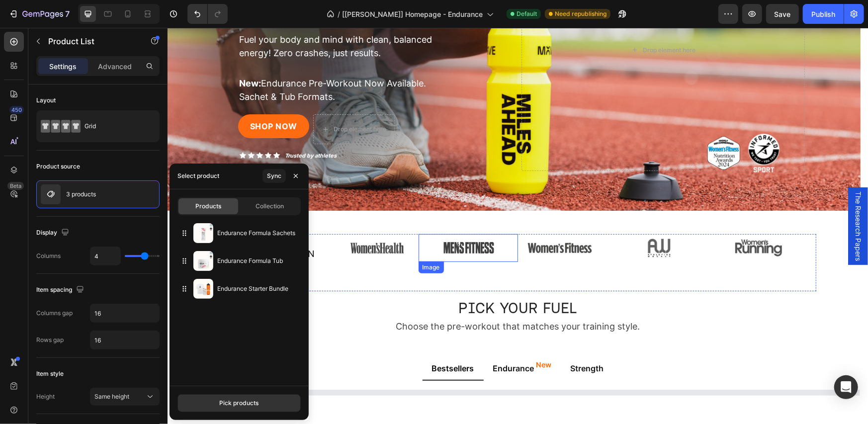 The width and height of the screenshot is (868, 424). What do you see at coordinates (50, 374) in the screenshot?
I see `div: Item style` at bounding box center [50, 374].